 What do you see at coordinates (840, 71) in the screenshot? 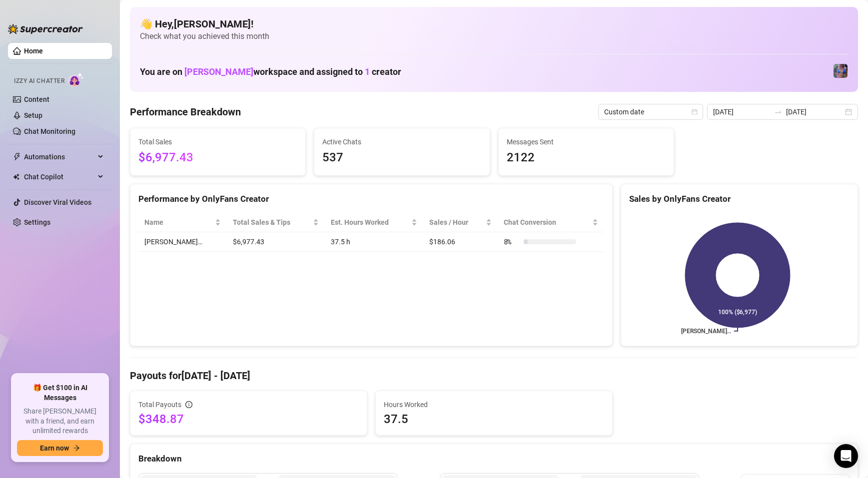
I see `img: Jaylie` at bounding box center [840, 71].